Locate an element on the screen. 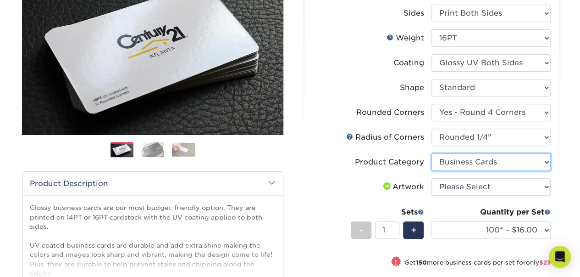  div: Sides is located at coordinates (414, 13).